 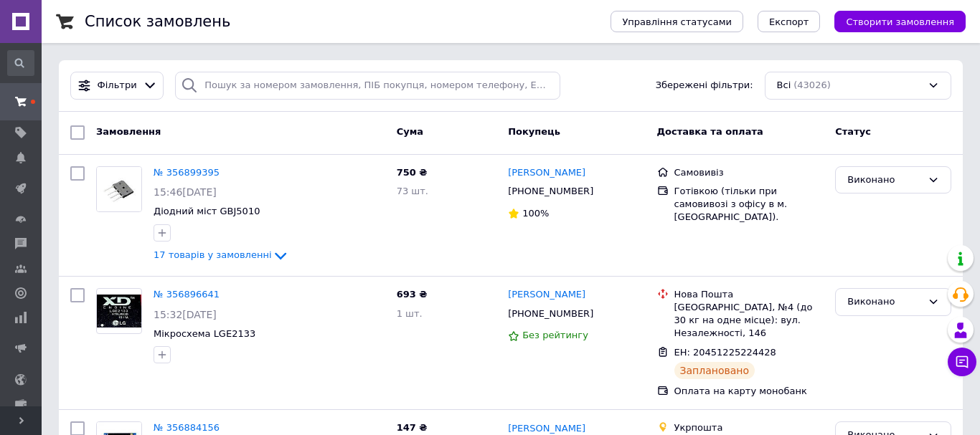 What do you see at coordinates (749, 295) in the screenshot?
I see `div: Нова Пошта` at bounding box center [749, 295].